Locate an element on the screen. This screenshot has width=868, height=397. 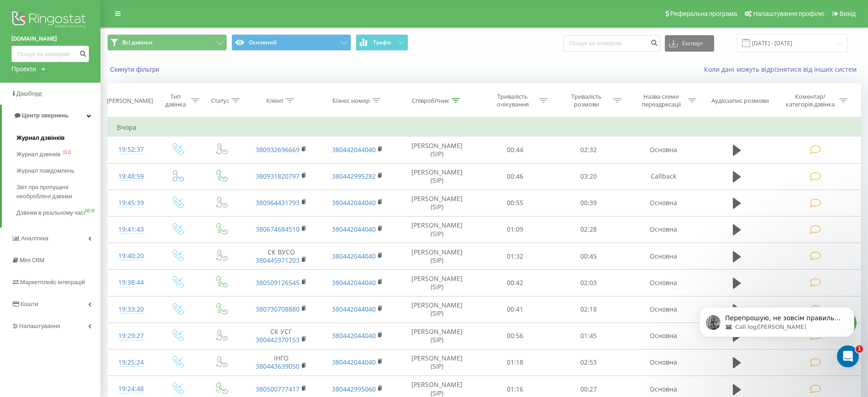
div: Бізнес номер is located at coordinates (352, 101).